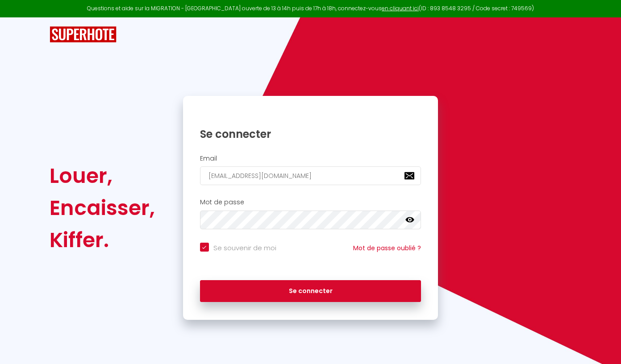 The image size is (621, 364). I want to click on h2: Mot de passe, so click(311, 202).